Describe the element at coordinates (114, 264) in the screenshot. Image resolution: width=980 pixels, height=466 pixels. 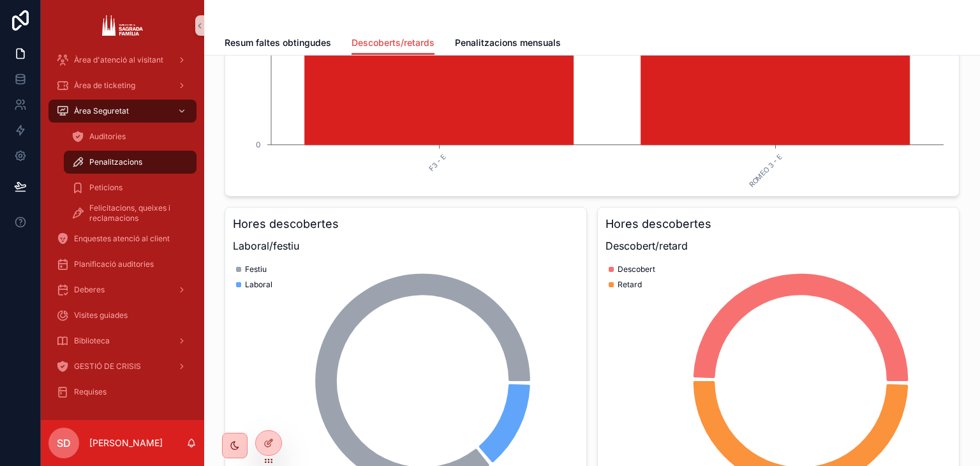
I see `span: Planificació auditories` at that location.